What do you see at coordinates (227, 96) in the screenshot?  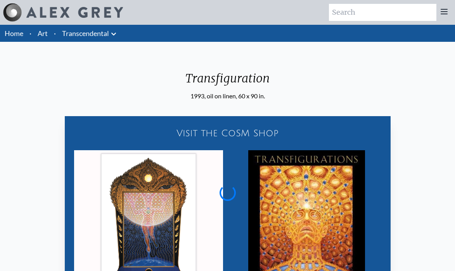 I see `div: 1993, oil on linen, 60 x 90 in.` at bounding box center [227, 96].